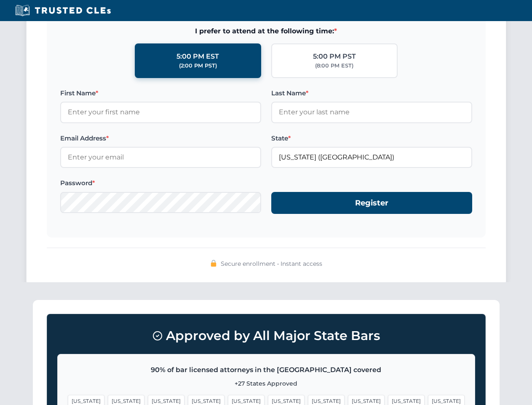 This screenshot has height=405, width=532. Describe the element at coordinates (266, 383) in the screenshot. I see `p: +27 States Approved` at that location.